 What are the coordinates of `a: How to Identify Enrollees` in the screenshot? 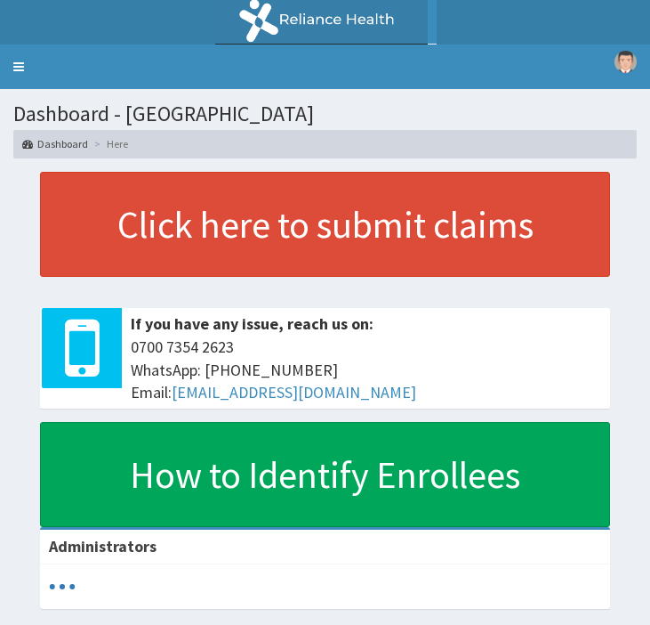 It's located at (325, 474).